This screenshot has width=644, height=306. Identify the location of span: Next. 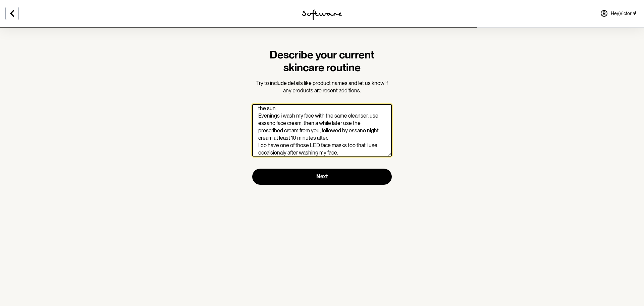
(322, 176).